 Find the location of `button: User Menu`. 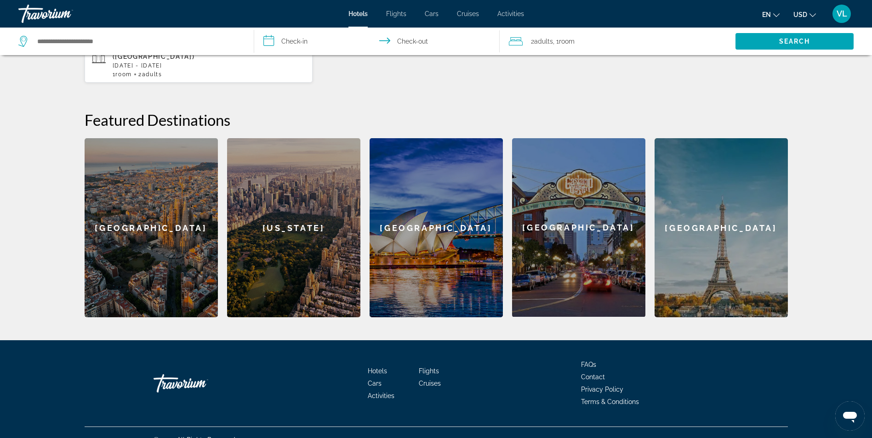

button: User Menu is located at coordinates (842, 14).